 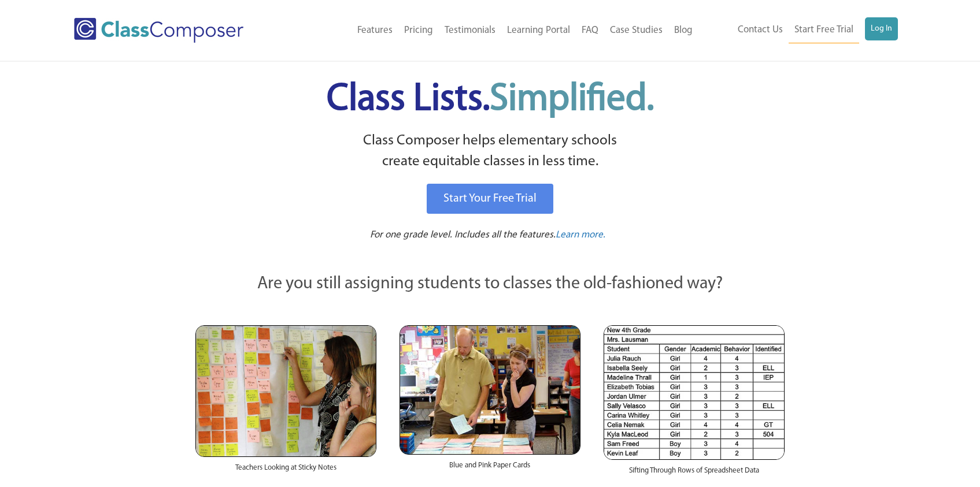 What do you see at coordinates (572, 100) in the screenshot?
I see `span: Simplified.` at bounding box center [572, 100].